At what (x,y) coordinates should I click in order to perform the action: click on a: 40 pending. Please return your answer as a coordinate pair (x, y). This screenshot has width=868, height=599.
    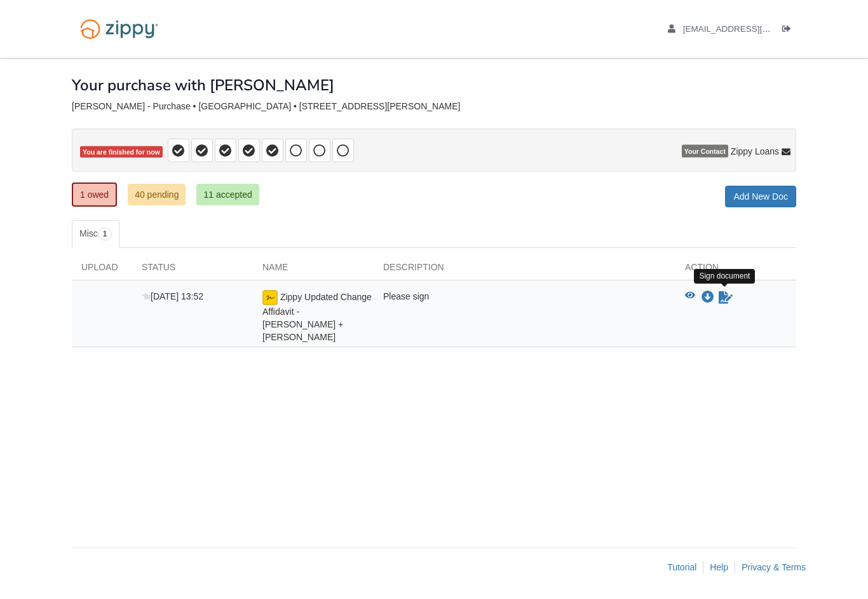
    Looking at the image, I should click on (156, 195).